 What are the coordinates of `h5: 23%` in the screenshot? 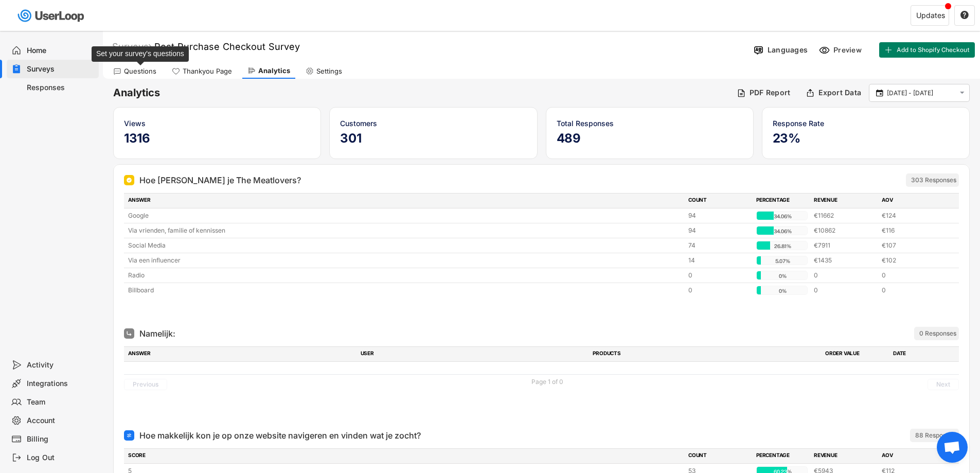 It's located at (866, 139).